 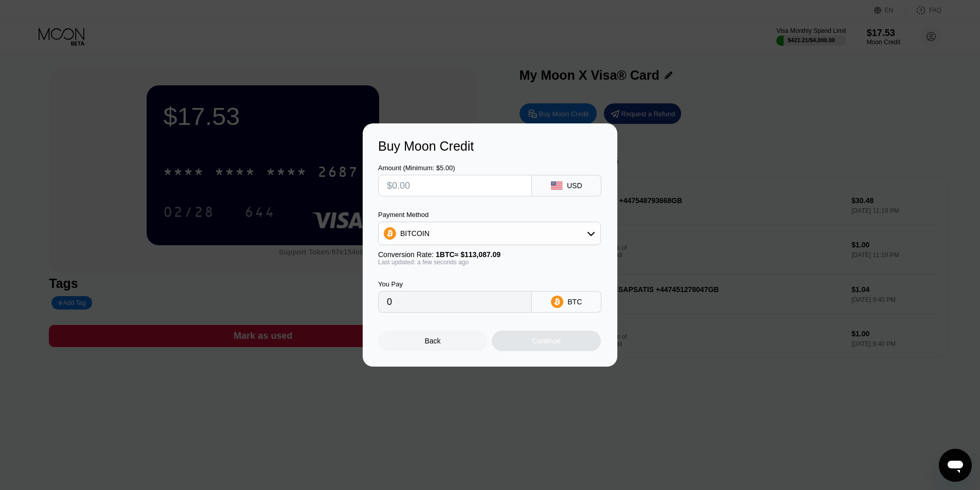 I want to click on div: BTC, so click(x=575, y=302).